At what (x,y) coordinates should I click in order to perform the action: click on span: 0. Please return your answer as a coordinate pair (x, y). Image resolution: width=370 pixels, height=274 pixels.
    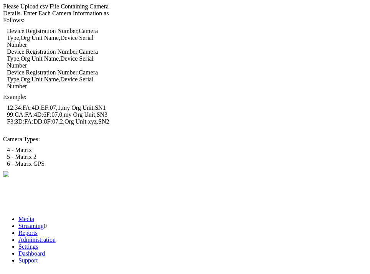
    Looking at the image, I should click on (45, 226).